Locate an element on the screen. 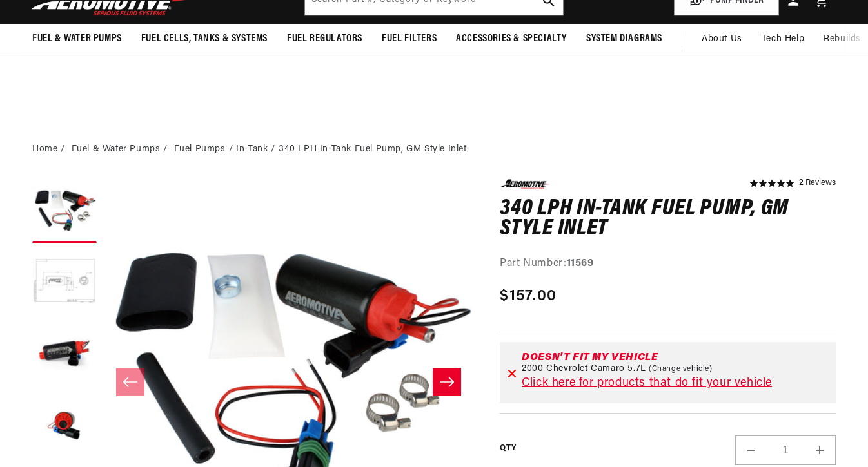 The image size is (868, 467). span: Fuel Cells, Tanks & Systems is located at coordinates (205, 39).